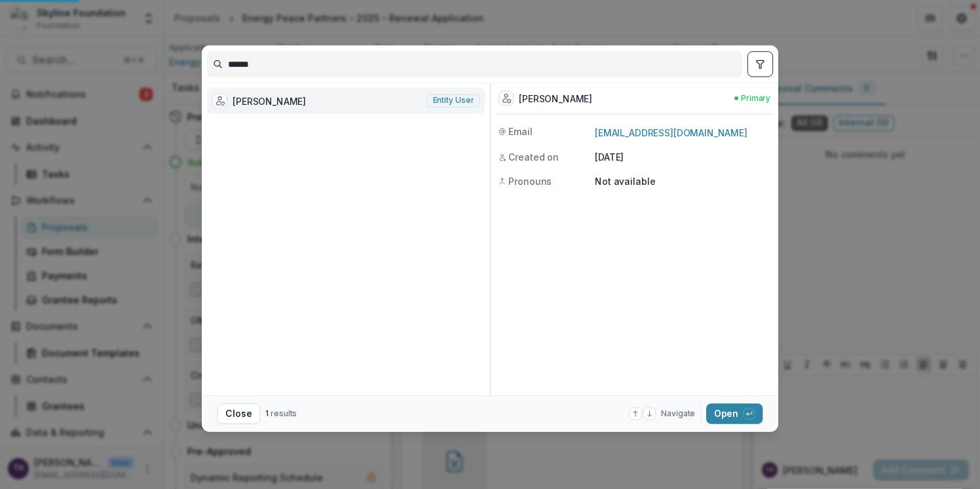  I want to click on span: Pronouns, so click(530, 181).